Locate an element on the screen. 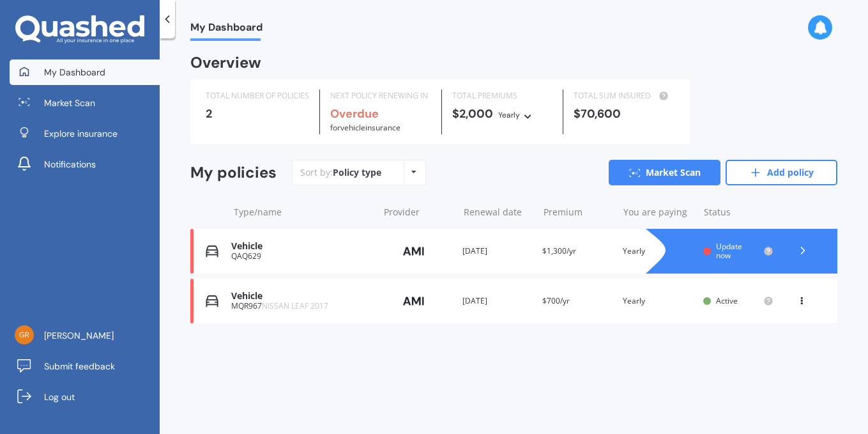  b: Overdue is located at coordinates (355, 114).